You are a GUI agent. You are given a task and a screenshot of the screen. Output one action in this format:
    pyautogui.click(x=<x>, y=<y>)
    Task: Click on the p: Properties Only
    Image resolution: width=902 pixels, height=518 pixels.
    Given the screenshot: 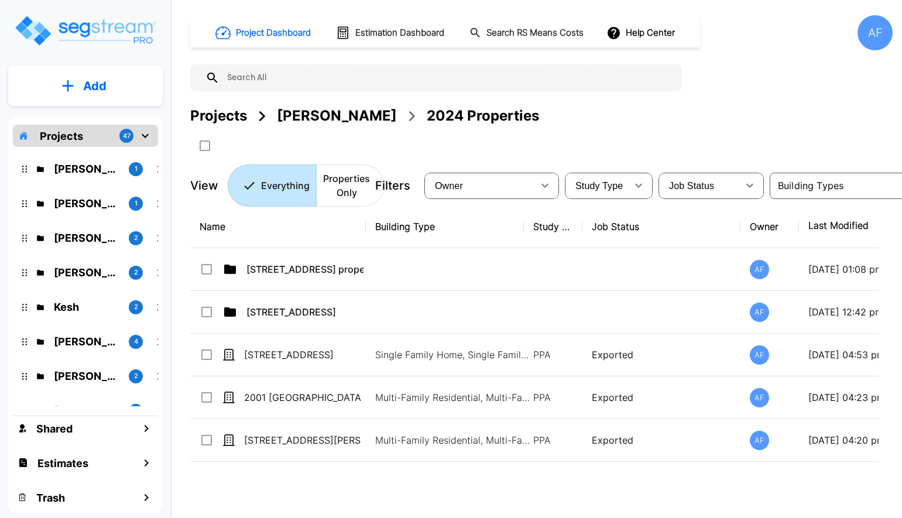 What is the action you would take?
    pyautogui.click(x=346, y=185)
    